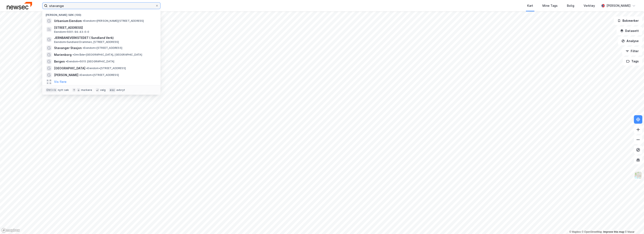 The width and height of the screenshot is (644, 234). What do you see at coordinates (592, 232) in the screenshot?
I see `a: OpenStreetMap` at bounding box center [592, 232].